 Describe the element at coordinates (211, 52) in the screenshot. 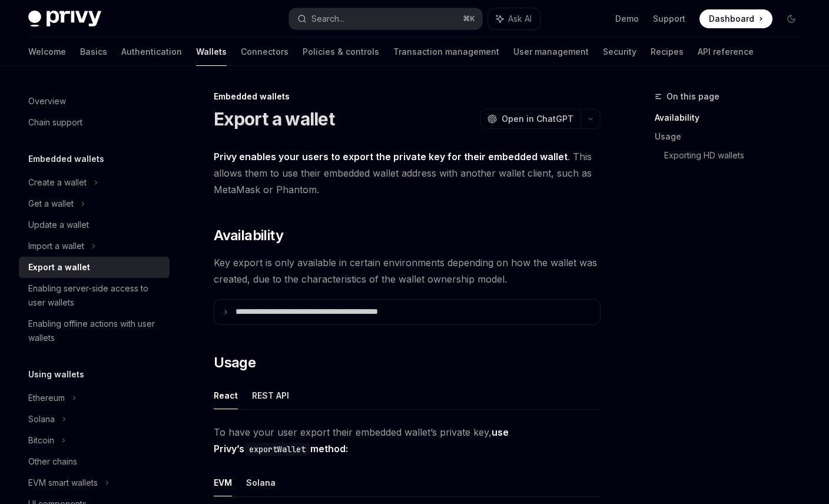

I see `a: Wallets` at that location.